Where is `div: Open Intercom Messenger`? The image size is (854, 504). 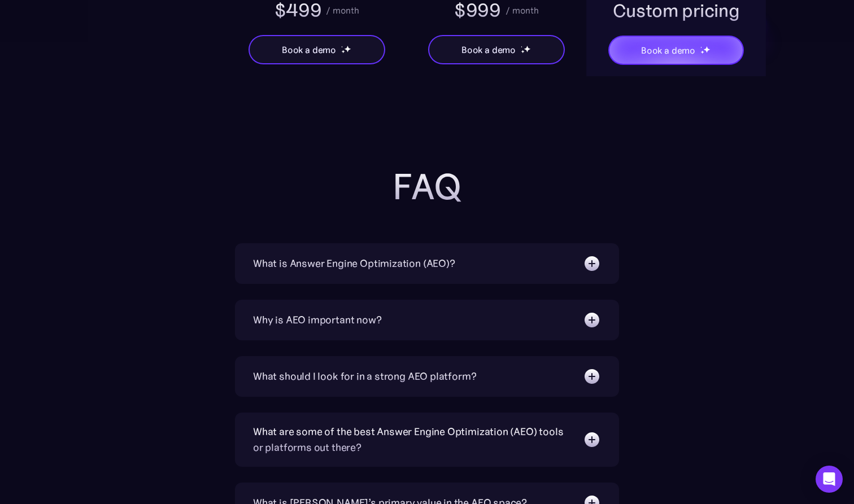
div: Open Intercom Messenger is located at coordinates (829, 479).